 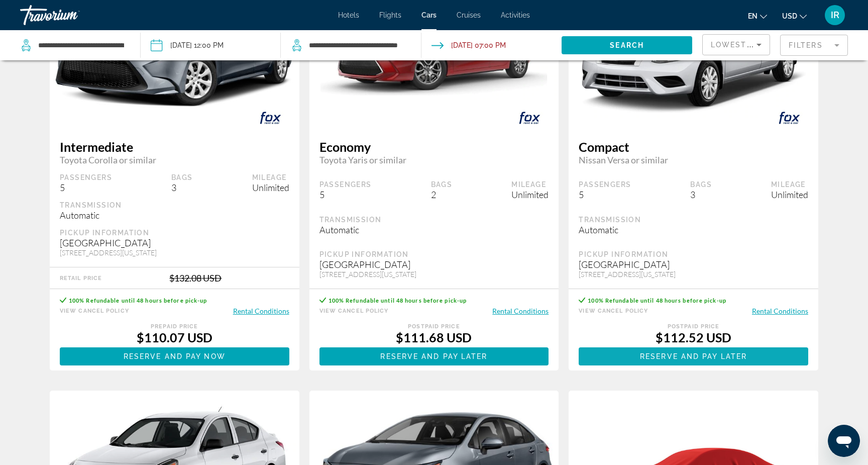 What do you see at coordinates (835, 15) in the screenshot?
I see `span: IR` at bounding box center [835, 15].